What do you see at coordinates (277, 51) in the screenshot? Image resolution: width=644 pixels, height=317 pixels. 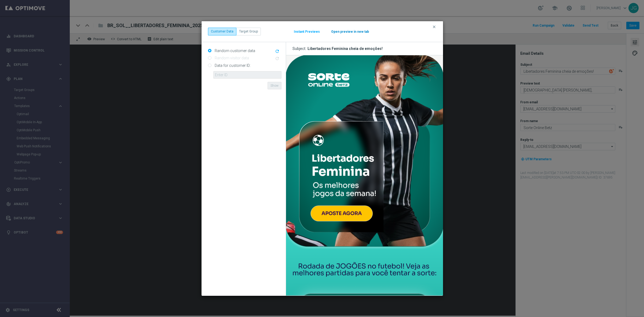 I see `i: refresh` at bounding box center [277, 51].